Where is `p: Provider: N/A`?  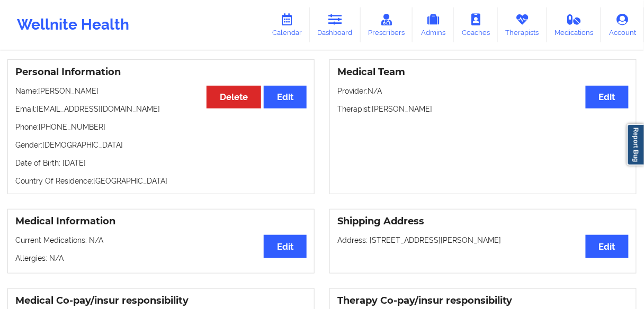 p: Provider: N/A is located at coordinates (483, 91).